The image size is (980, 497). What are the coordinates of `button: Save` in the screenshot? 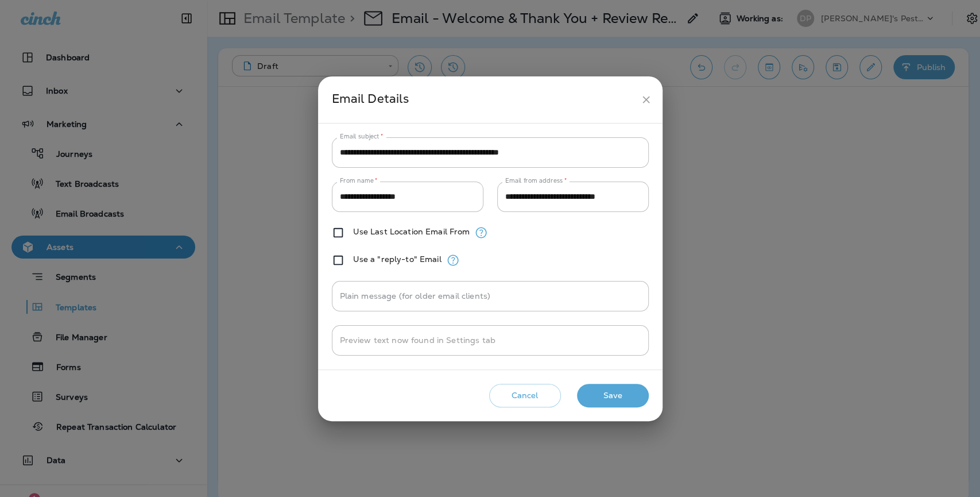 It's located at (613, 396).